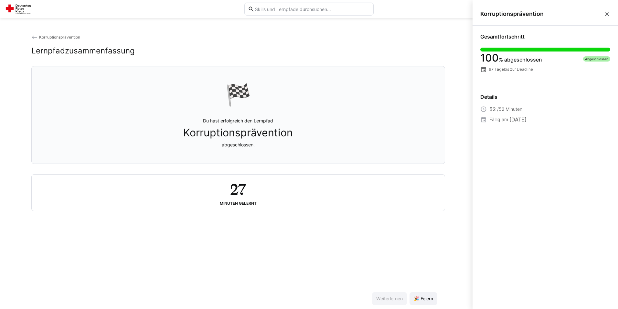  Describe the element at coordinates (497, 69) in the screenshot. I see `strong: 67 Tage` at that location.